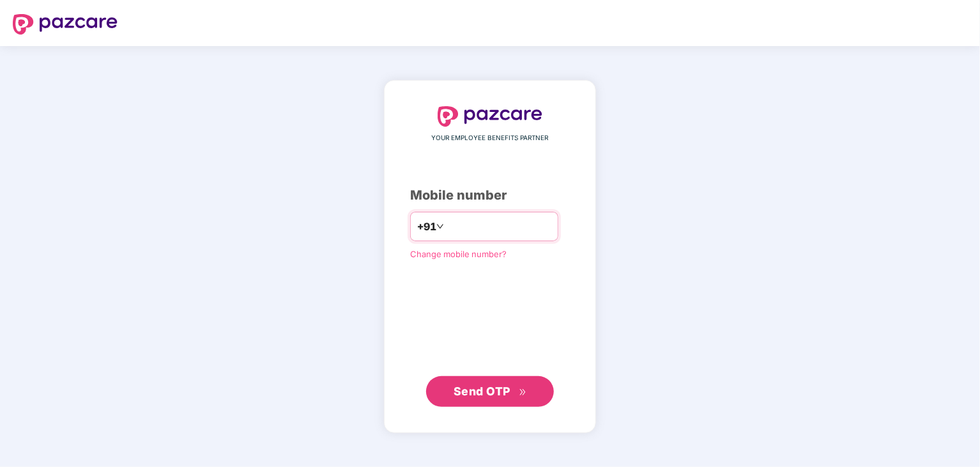 Image resolution: width=980 pixels, height=467 pixels. I want to click on div: Mobile number, so click(490, 195).